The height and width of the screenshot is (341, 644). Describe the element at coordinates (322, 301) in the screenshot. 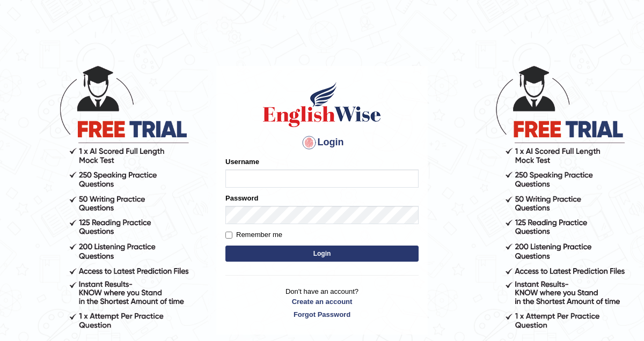

I see `a: Create an account` at that location.